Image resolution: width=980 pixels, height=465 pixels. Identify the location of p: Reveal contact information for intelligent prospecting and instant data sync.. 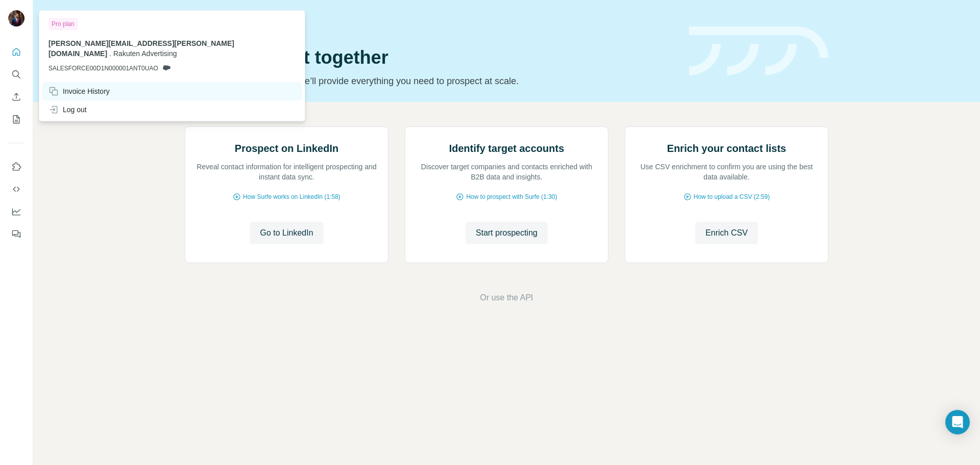
(286, 172).